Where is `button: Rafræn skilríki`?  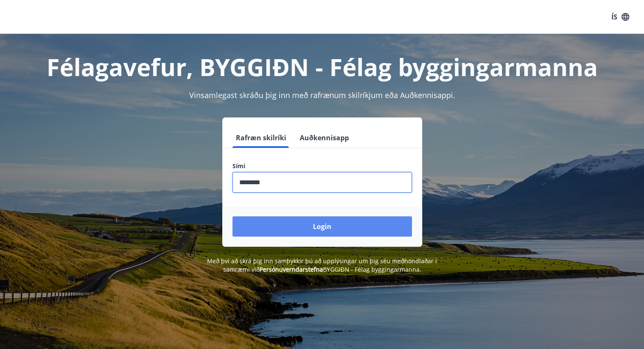
button: Rafræn skilríki is located at coordinates (261, 138).